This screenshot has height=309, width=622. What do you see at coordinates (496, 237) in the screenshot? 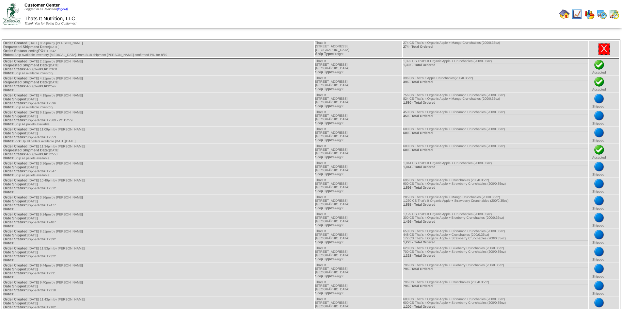
I see `td: 650 CS That's It Organic Apple + Cinnamon Crunchables (200/0.35oz) 448 CS That's It Organic Apple...` at bounding box center [496, 237].